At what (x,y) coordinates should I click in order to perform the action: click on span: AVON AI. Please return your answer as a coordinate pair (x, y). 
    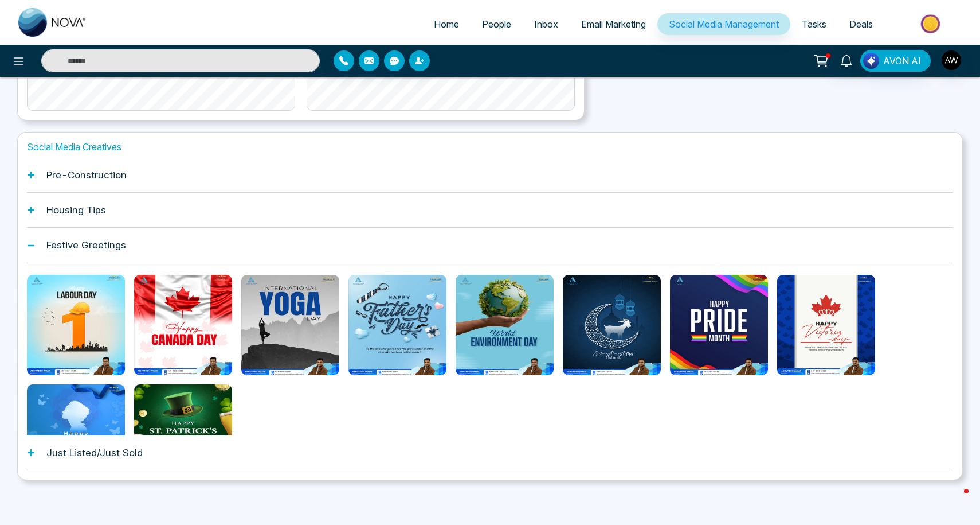
    Looking at the image, I should click on (902, 61).